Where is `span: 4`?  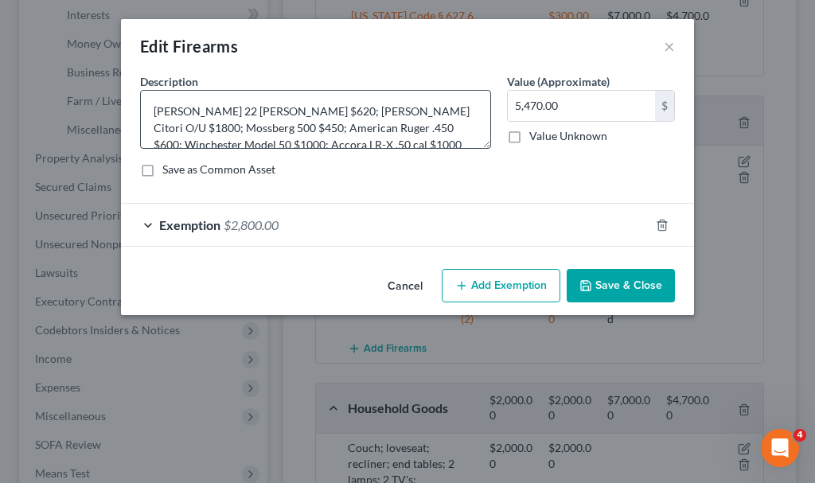 span: 4 is located at coordinates (800, 435).